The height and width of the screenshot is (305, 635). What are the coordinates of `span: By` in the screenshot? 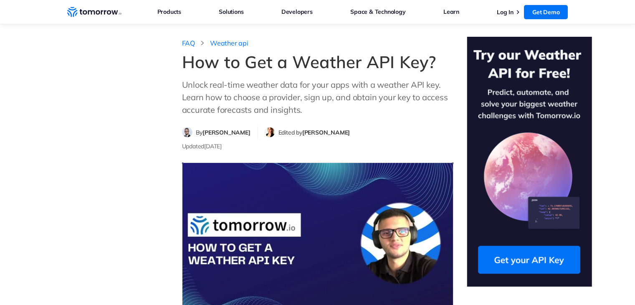 It's located at (223, 132).